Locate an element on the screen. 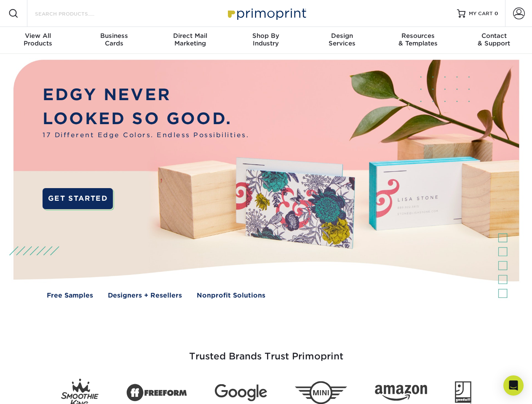  span: Contact is located at coordinates (494, 36).